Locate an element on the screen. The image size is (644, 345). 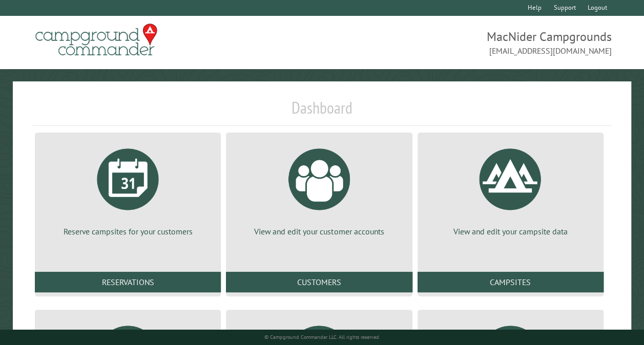
h1: Dashboard is located at coordinates (322, 112).